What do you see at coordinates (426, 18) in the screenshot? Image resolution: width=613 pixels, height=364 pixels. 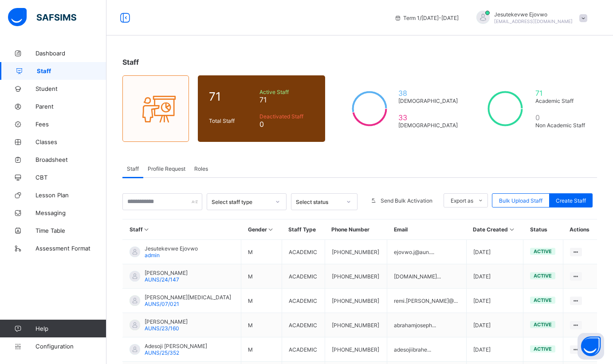 I see `span: session/term information` at bounding box center [426, 18].